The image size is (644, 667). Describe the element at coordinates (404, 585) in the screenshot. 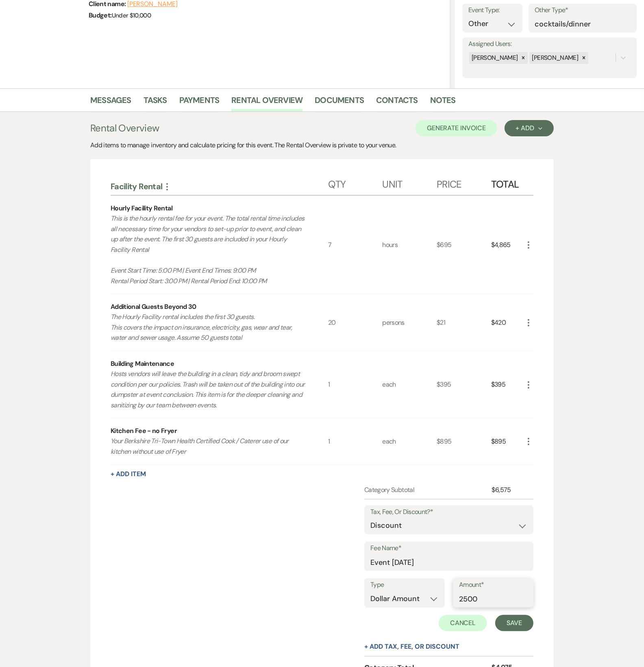

I see `label: Type` at that location.